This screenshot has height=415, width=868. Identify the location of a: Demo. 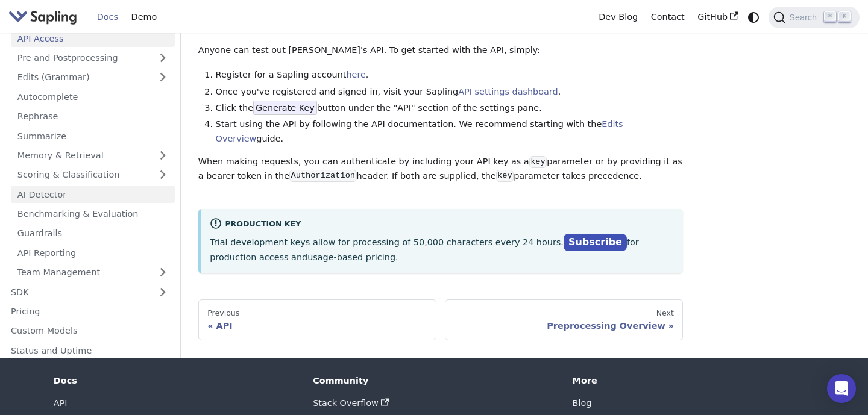
(144, 17).